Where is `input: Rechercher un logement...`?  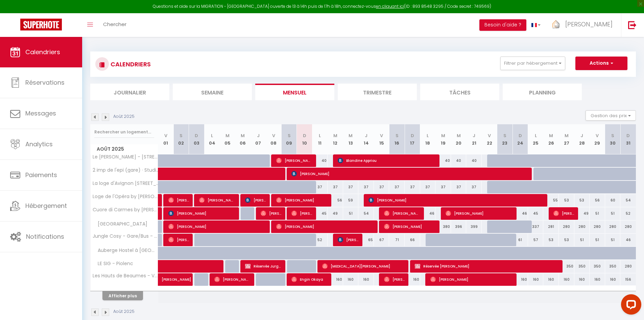
input: Rechercher un logement... is located at coordinates (124, 132).